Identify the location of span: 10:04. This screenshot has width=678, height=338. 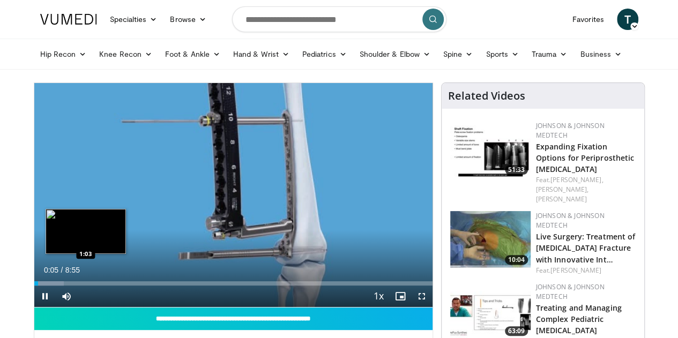
(516, 260).